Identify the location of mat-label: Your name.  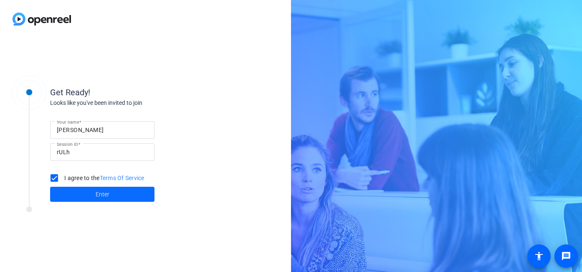
(68, 122).